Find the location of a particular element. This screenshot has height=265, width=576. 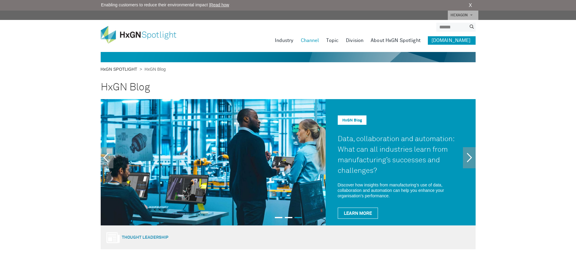

a: X is located at coordinates (471, 5).